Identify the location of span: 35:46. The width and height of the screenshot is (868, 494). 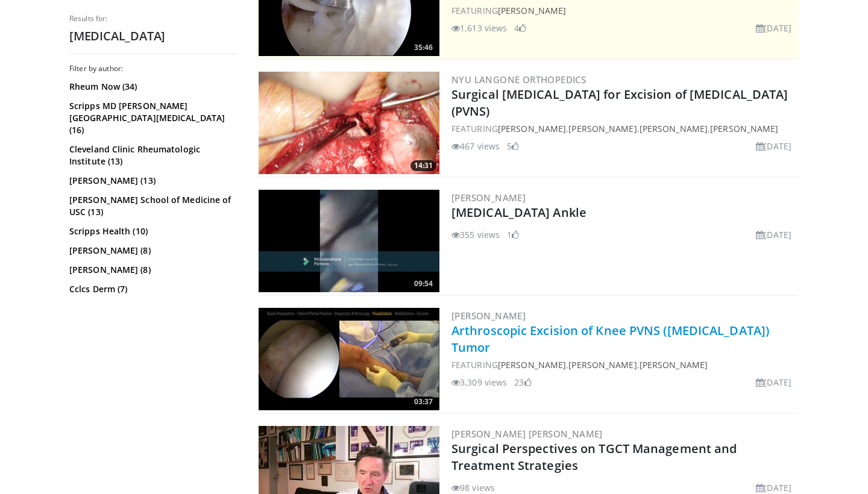
(423, 48).